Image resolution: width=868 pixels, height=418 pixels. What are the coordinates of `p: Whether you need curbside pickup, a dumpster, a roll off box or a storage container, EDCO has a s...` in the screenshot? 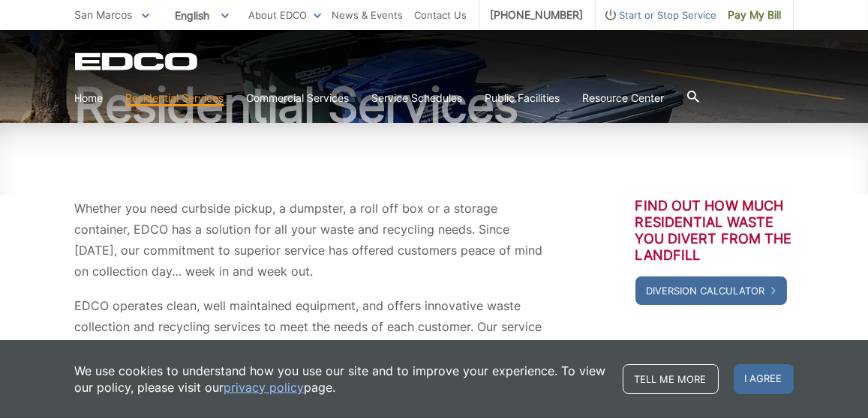 It's located at (310, 240).